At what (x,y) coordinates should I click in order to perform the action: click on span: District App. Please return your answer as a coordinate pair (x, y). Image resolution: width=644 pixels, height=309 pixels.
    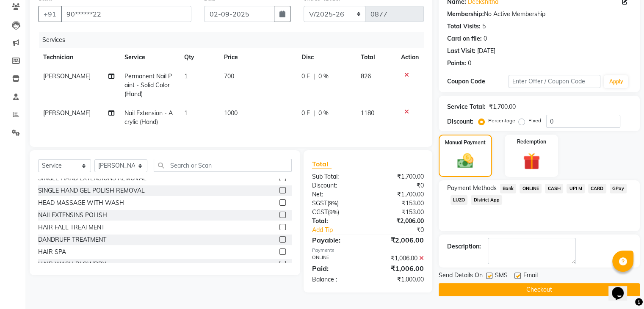
    Looking at the image, I should click on (487, 200).